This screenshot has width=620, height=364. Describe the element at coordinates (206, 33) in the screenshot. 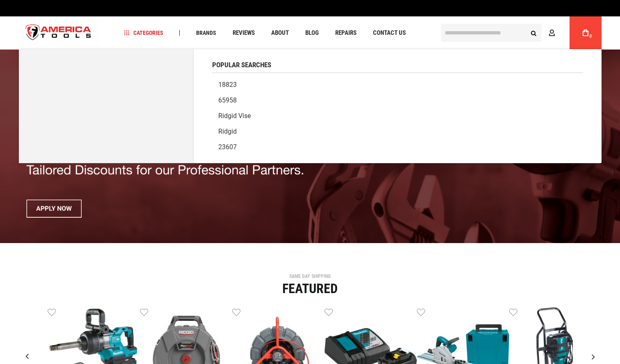

I see `a: Brands` at that location.